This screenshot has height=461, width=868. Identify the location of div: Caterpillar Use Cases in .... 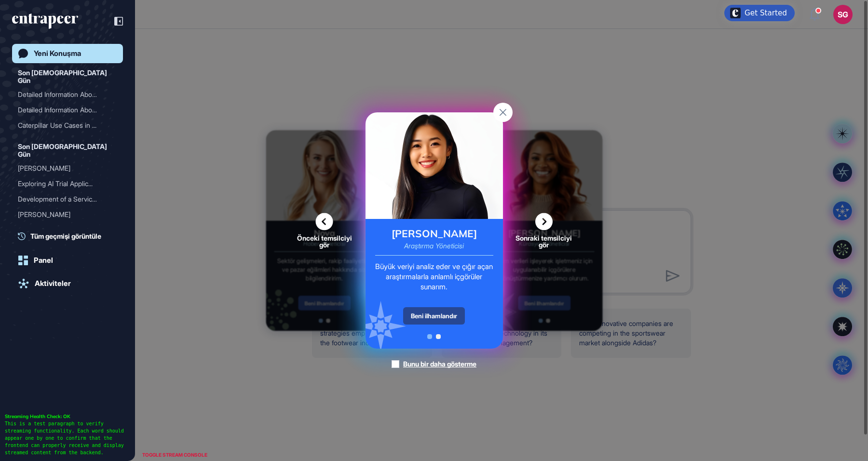
(64, 126).